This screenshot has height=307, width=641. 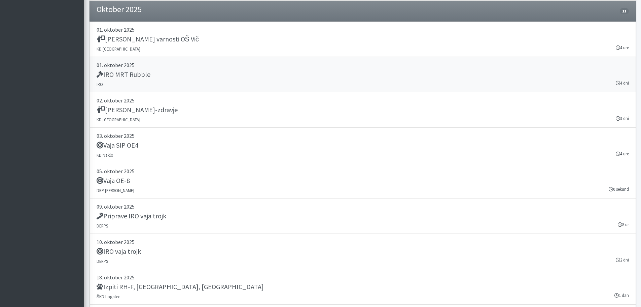 I want to click on small: 1 dan, so click(x=622, y=295).